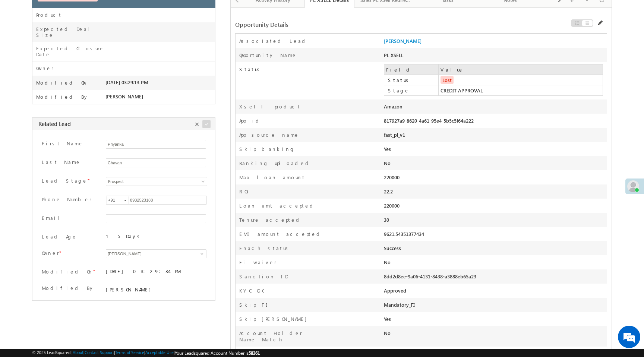  What do you see at coordinates (49, 15) in the screenshot?
I see `label: Product` at bounding box center [49, 15].